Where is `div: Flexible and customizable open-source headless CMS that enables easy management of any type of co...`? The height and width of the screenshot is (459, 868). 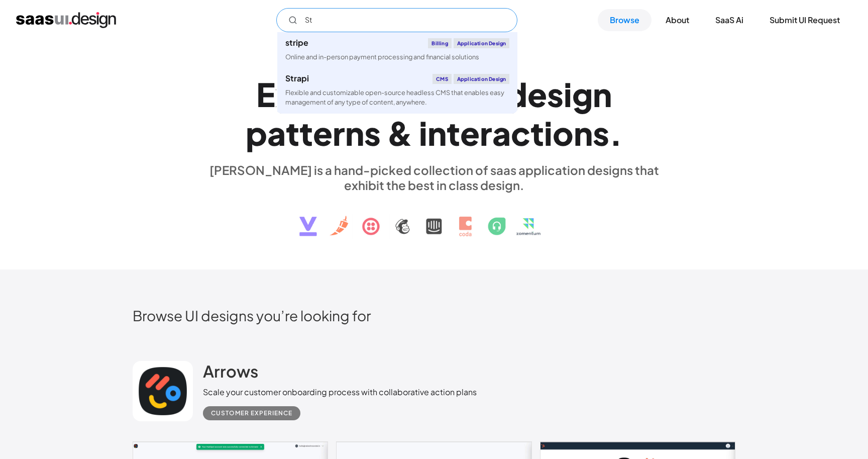 div: Flexible and customizable open-source headless CMS that enables easy management of any type of co... is located at coordinates (397, 98).